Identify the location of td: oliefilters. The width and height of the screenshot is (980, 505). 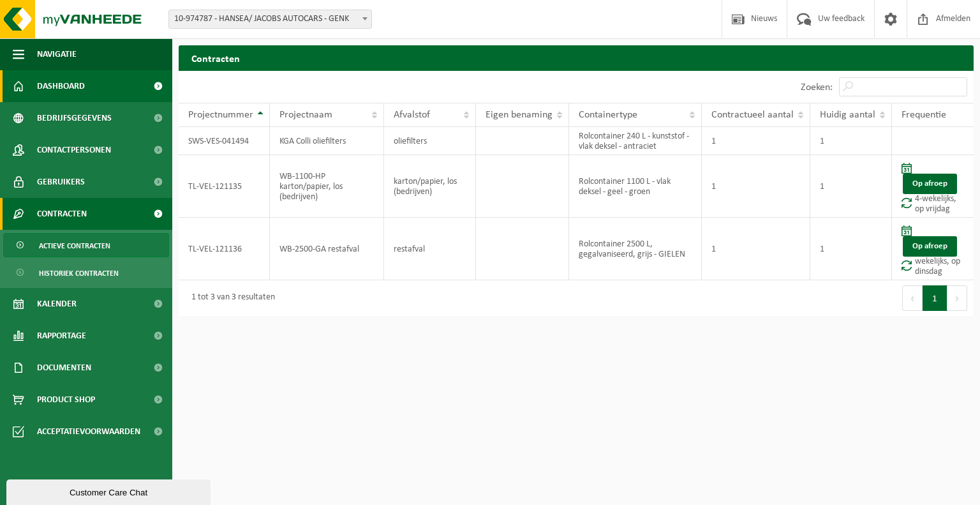
(430, 141).